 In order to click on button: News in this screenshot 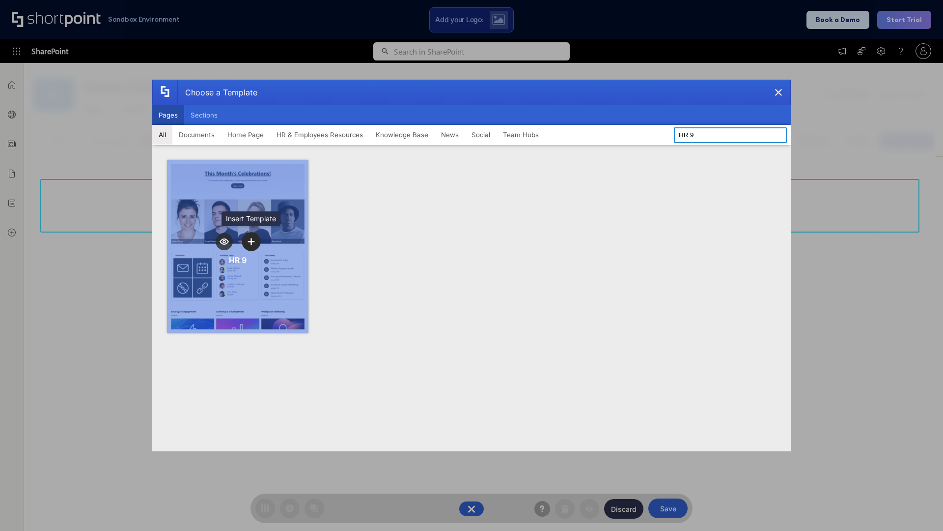, I will do `click(450, 135)`.